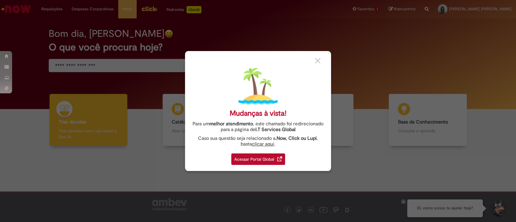 The height and width of the screenshot is (222, 516). Describe the element at coordinates (279, 159) in the screenshot. I see `img: redirect_link.png` at that location.